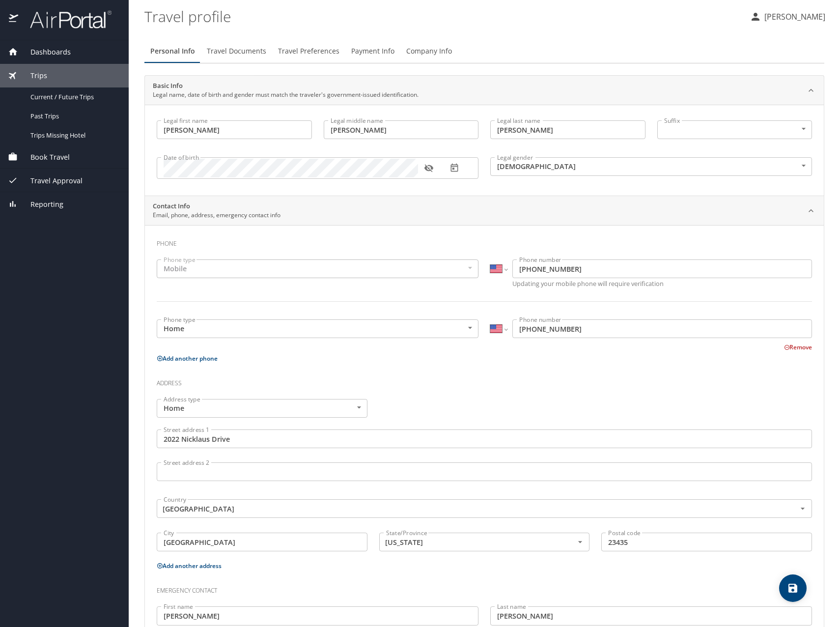 This screenshot has height=627, width=840. I want to click on span: Trips, so click(32, 75).